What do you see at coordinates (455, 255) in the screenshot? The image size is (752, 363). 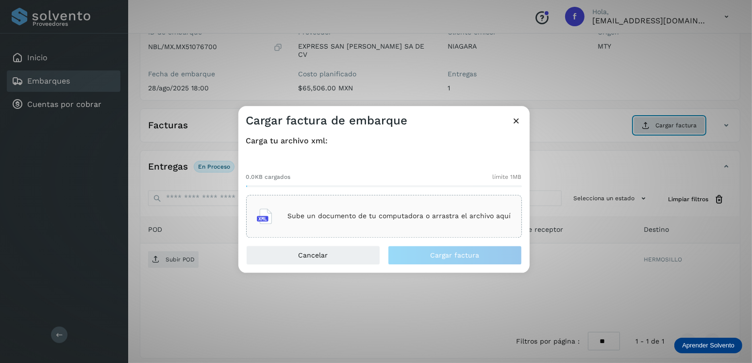 I see `button: Cargar factura` at bounding box center [455, 255].